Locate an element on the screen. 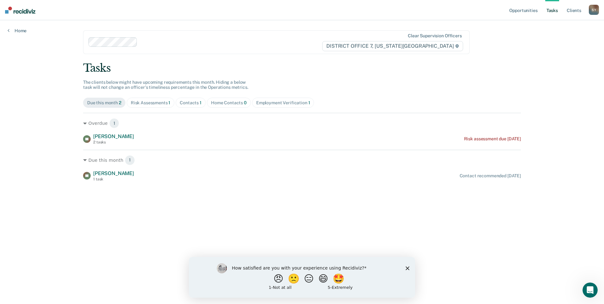  div: Tasks is located at coordinates (302, 68).